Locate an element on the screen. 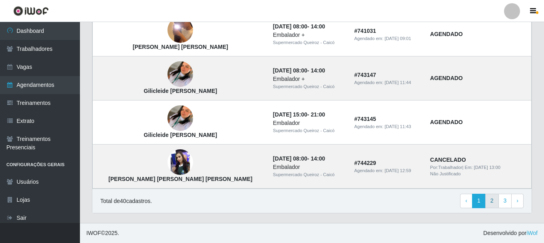 This screenshot has height=243, width=544. span: IWOF is located at coordinates (94, 233).